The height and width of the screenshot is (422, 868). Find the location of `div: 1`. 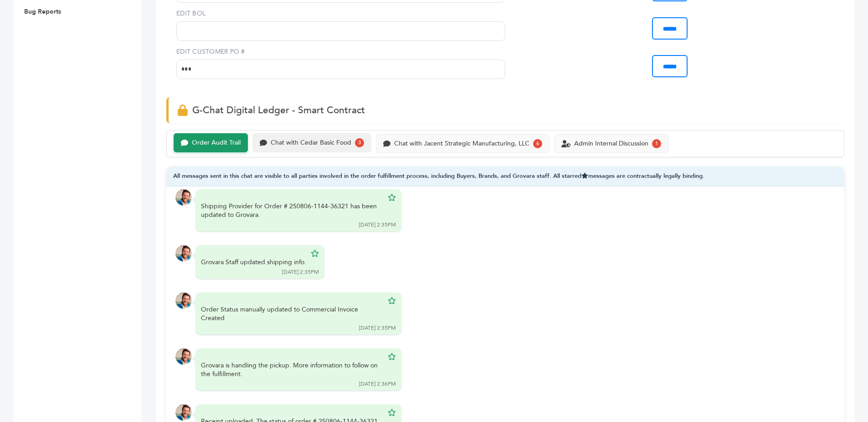

div: 1 is located at coordinates (656, 144).